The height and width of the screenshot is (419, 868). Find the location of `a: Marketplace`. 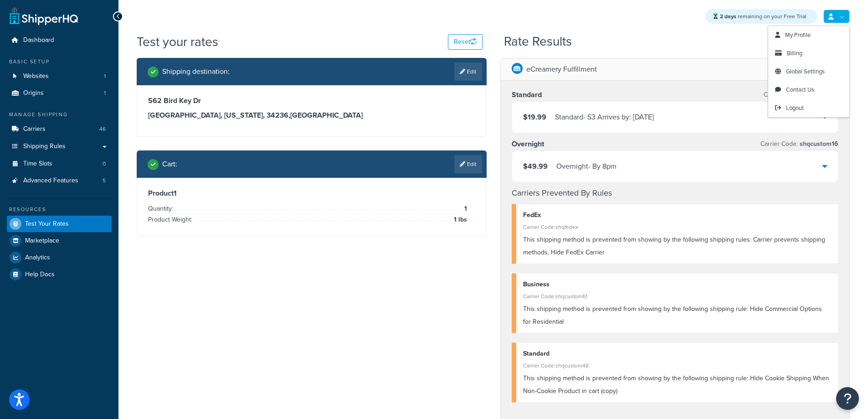

a: Marketplace is located at coordinates (59, 240).